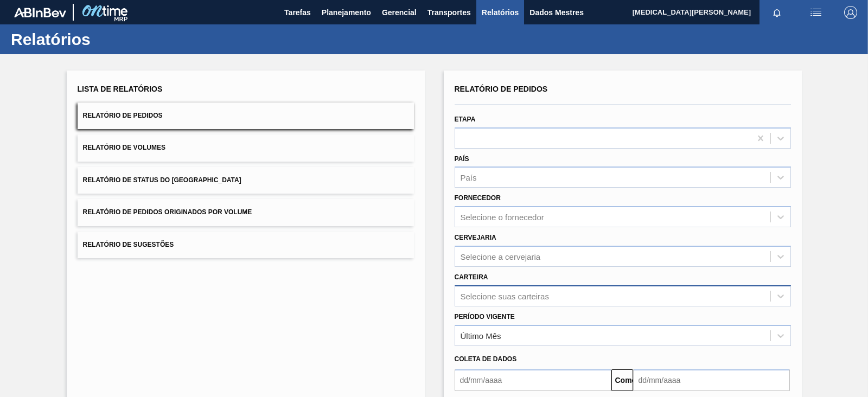 The height and width of the screenshot is (397, 868). What do you see at coordinates (246, 147) in the screenshot?
I see `button: Relatório de Volumes` at bounding box center [246, 147].